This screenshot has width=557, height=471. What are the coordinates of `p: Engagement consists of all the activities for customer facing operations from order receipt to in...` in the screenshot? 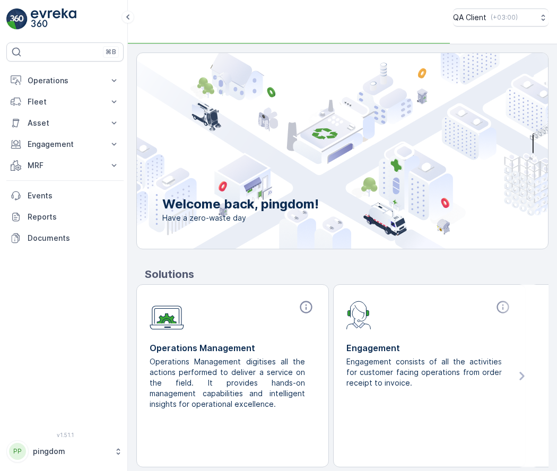 It's located at (425, 372).